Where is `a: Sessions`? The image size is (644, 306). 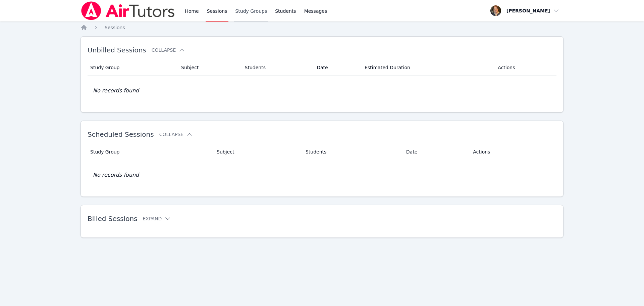
a: Sessions is located at coordinates (115, 28).